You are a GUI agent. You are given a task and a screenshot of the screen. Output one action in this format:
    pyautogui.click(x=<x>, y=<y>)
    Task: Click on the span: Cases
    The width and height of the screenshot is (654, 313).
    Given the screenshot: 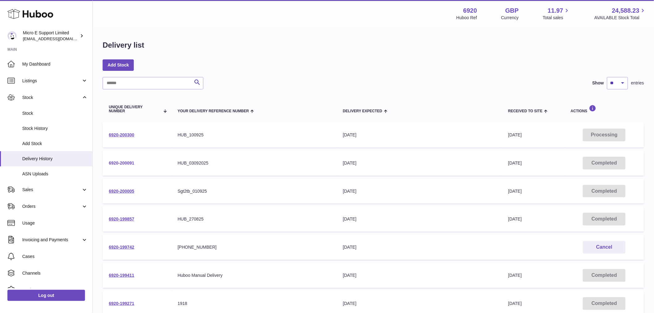 What is the action you would take?
    pyautogui.click(x=55, y=256)
    